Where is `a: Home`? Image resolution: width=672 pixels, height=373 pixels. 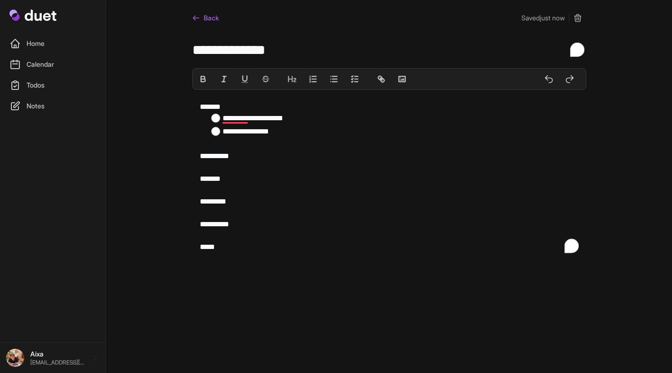 a: Home is located at coordinates (53, 44).